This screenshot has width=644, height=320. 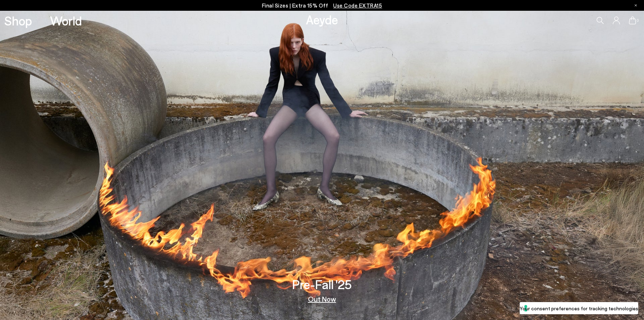 What do you see at coordinates (357, 5) in the screenshot?
I see `span: Navigate to /collections/ss25-final-sizes` at bounding box center [357, 5].